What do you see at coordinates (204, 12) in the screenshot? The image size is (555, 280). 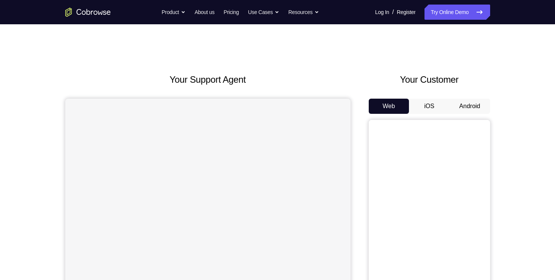 I see `a: About us` at bounding box center [204, 12].